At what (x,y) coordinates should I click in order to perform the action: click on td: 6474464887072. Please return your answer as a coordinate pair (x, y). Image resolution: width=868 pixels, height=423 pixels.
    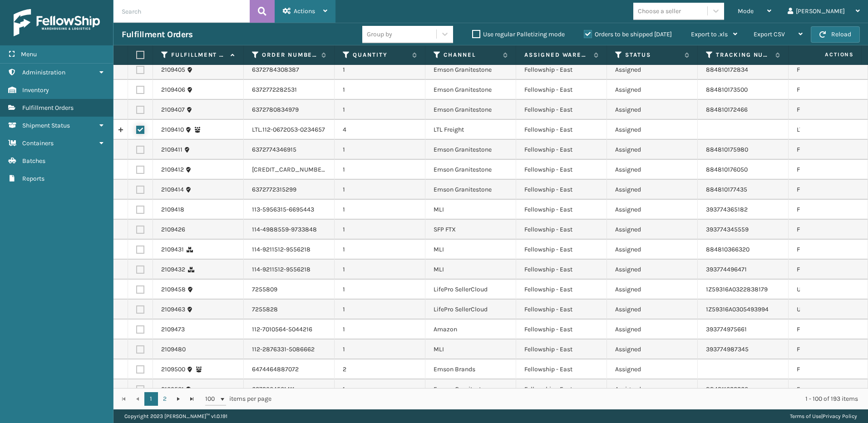
    Looking at the image, I should click on (289, 369).